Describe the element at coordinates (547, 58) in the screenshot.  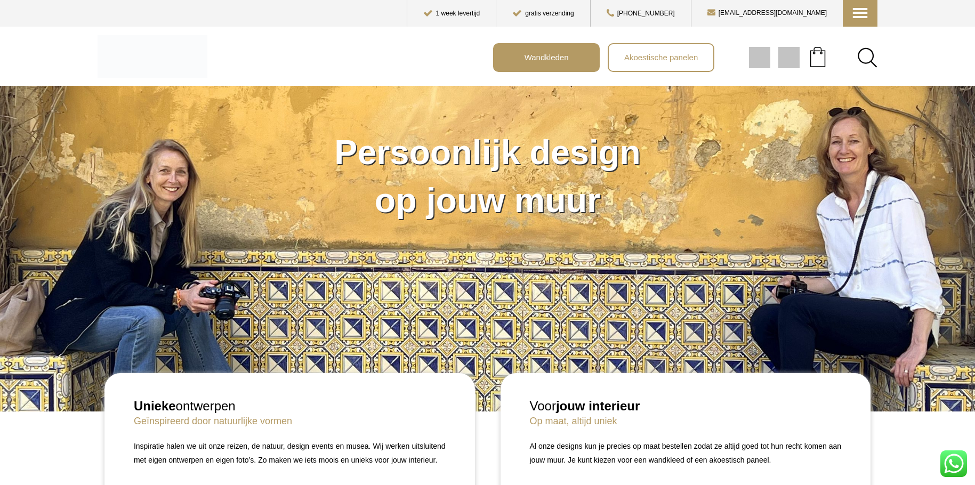
I see `a: Wandkleden` at that location.